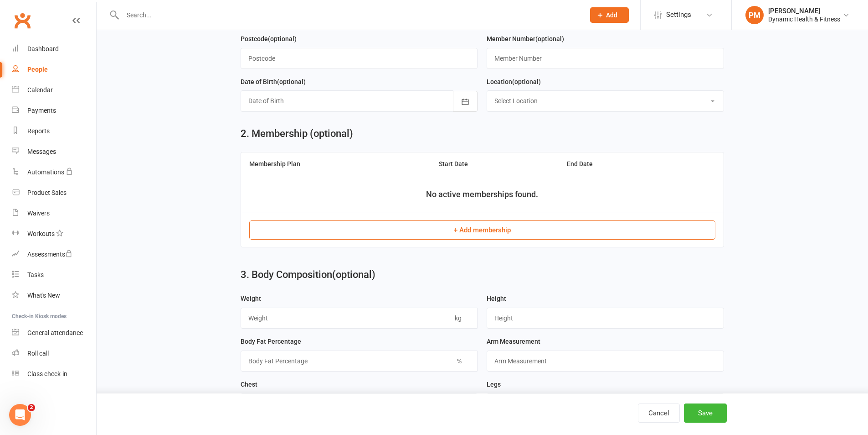 Image resolution: width=868 pixels, height=435 pixels. Describe the element at coordinates (47, 193) in the screenshot. I see `div: Product Sales` at that location.